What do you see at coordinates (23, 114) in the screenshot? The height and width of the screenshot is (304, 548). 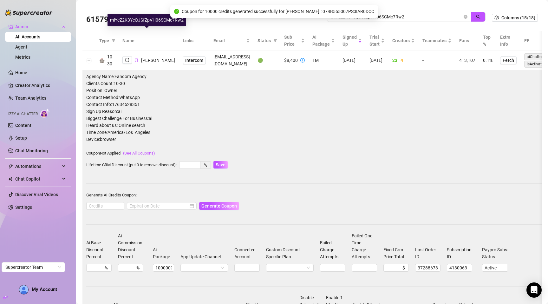 I see `span: Izzy AI Chatter` at bounding box center [23, 114].